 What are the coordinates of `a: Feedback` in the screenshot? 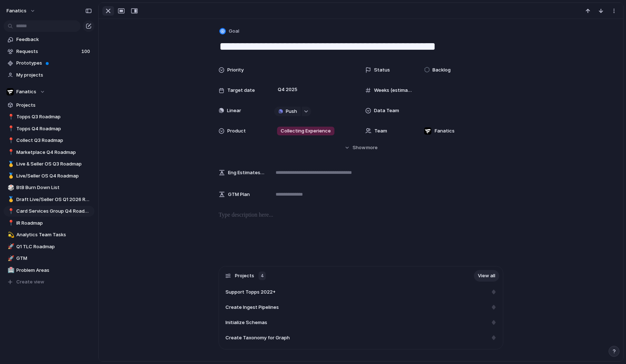 It's located at (49, 40).